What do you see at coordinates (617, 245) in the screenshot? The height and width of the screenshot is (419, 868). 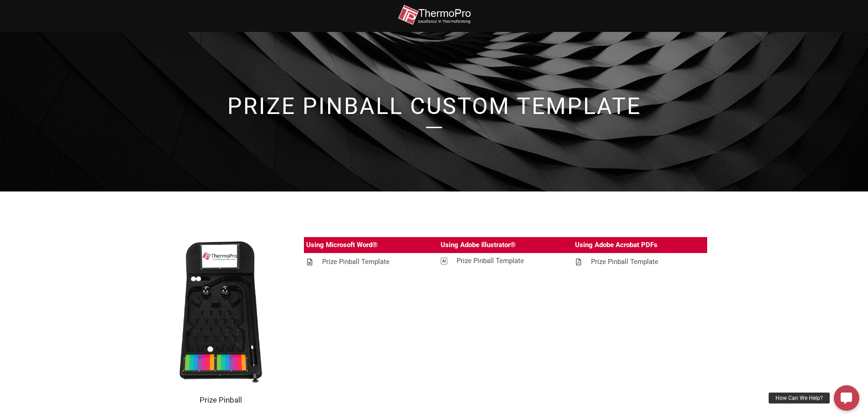 I see `div: Using Adobe Acrobat PDFs` at bounding box center [617, 245].